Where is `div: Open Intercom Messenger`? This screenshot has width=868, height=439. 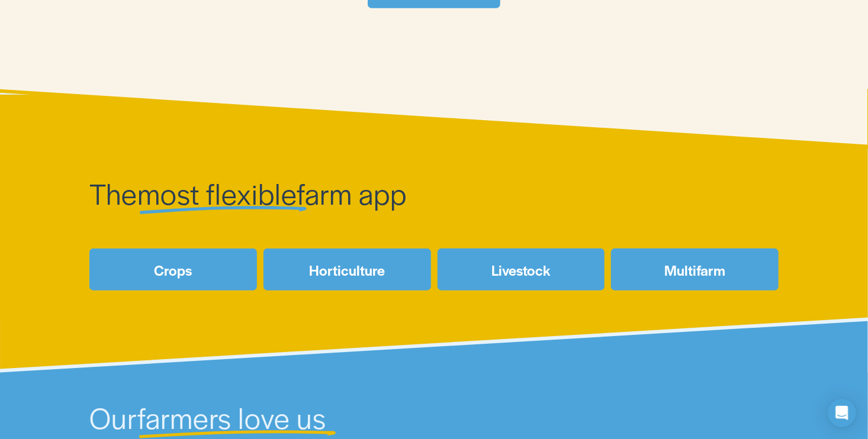 div: Open Intercom Messenger is located at coordinates (842, 413).